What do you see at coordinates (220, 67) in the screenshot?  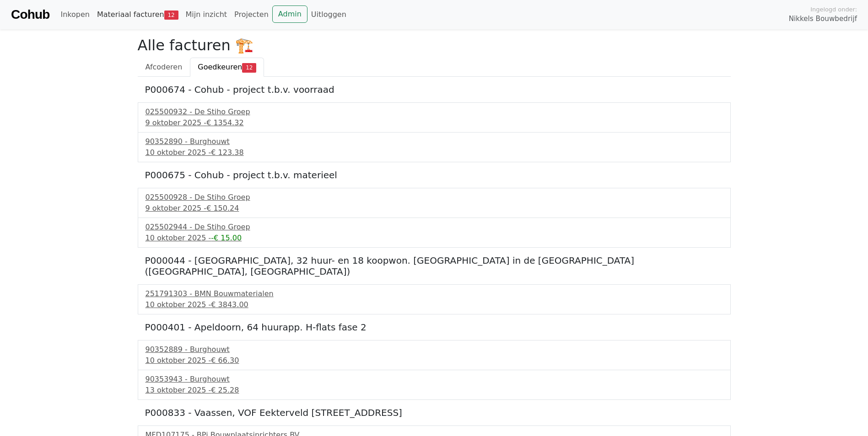 I see `span: Goedkeuren` at bounding box center [220, 67].